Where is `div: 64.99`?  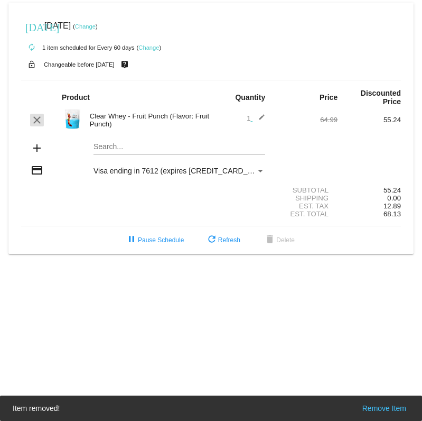
div: 64.99 is located at coordinates (306, 119).